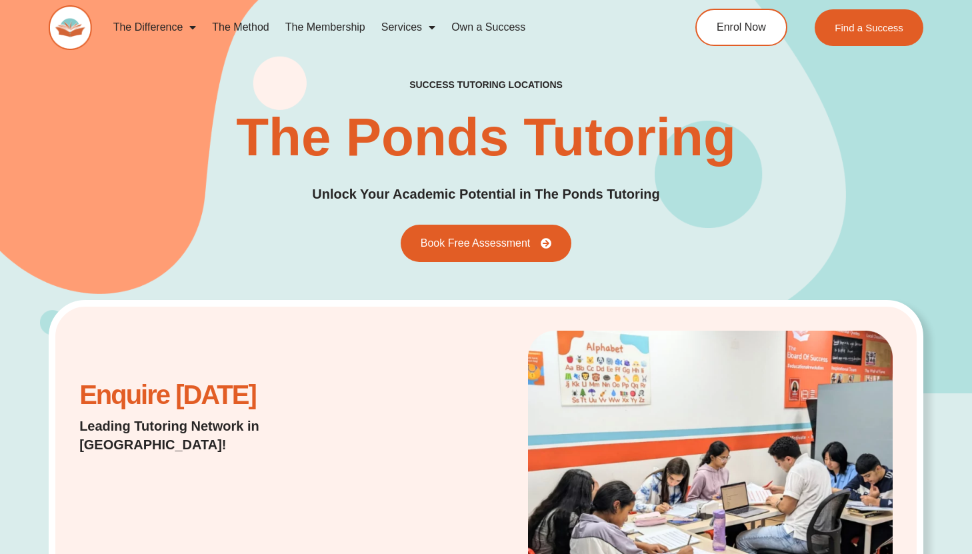 The height and width of the screenshot is (554, 972). What do you see at coordinates (486, 194) in the screenshot?
I see `p: Unlock Your Academic Potential in The Ponds Tutoring` at bounding box center [486, 194].